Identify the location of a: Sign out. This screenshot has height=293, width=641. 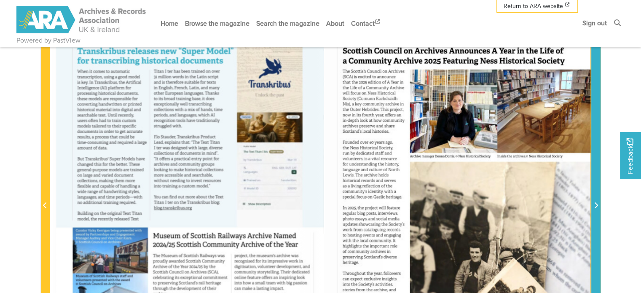
(595, 23).